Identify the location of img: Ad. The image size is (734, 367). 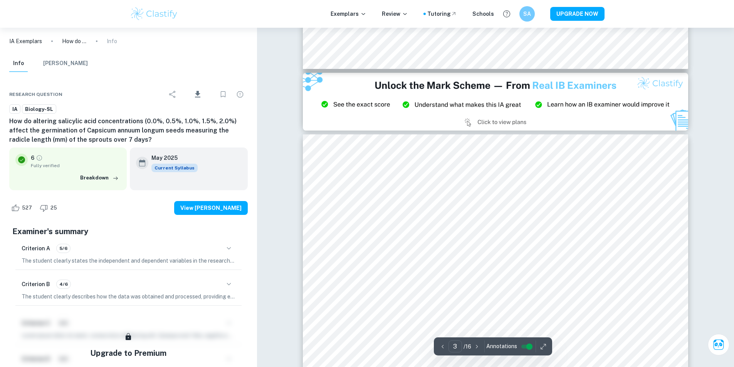
(496, 102).